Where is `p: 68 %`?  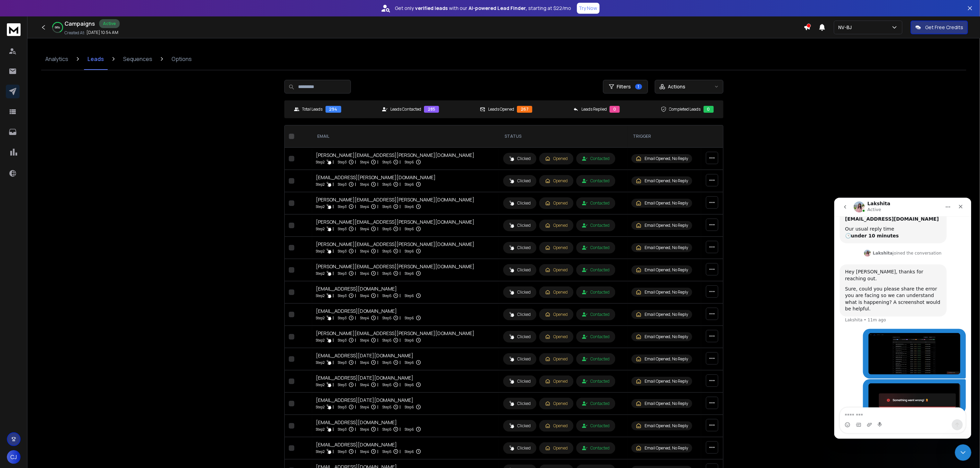
p: 68 % is located at coordinates (58, 27).